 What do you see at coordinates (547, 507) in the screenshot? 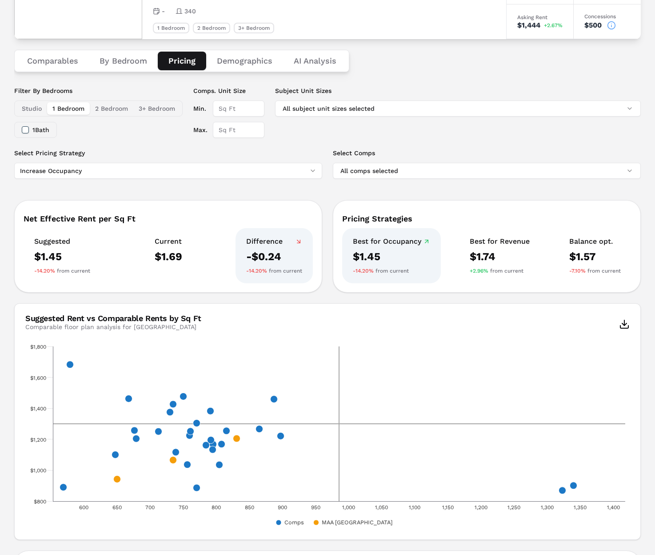
I see `text: 1,300` at bounding box center [547, 507].